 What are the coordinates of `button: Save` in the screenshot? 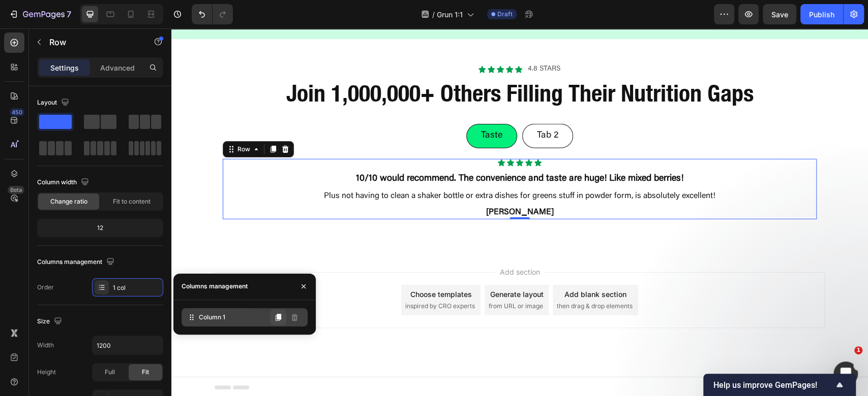 It's located at (779, 14).